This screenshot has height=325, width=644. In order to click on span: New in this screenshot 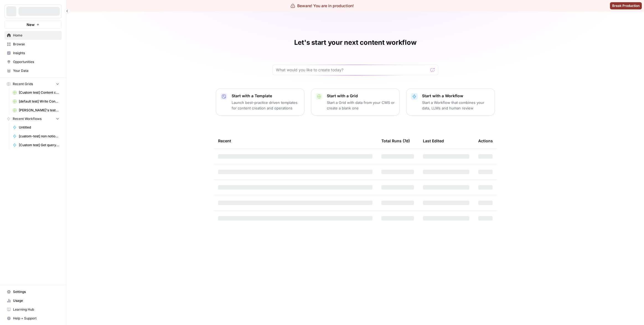, I will do `click(30, 25)`.